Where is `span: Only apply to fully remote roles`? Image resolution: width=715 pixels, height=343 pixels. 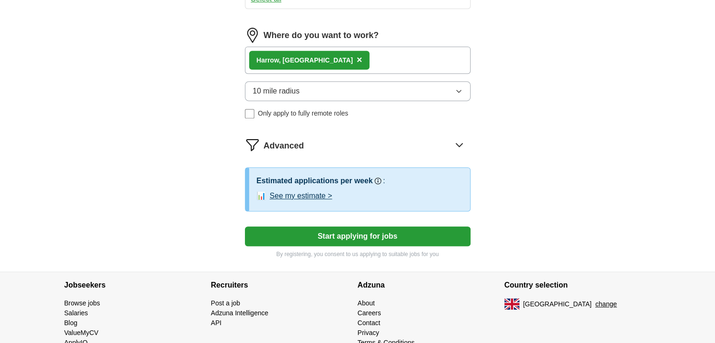
span: Only apply to fully remote roles is located at coordinates (303, 113).